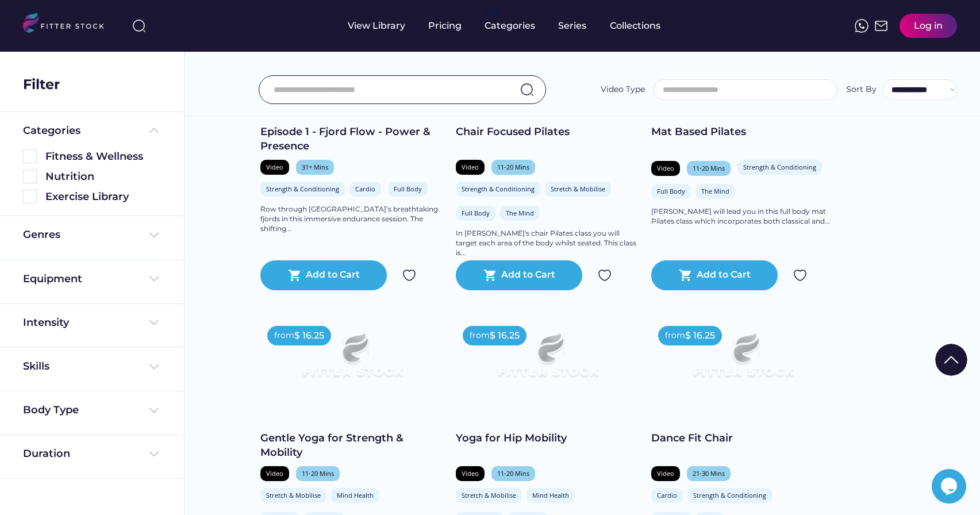  What do you see at coordinates (377, 26) in the screenshot?
I see `div: View Library` at bounding box center [377, 26].